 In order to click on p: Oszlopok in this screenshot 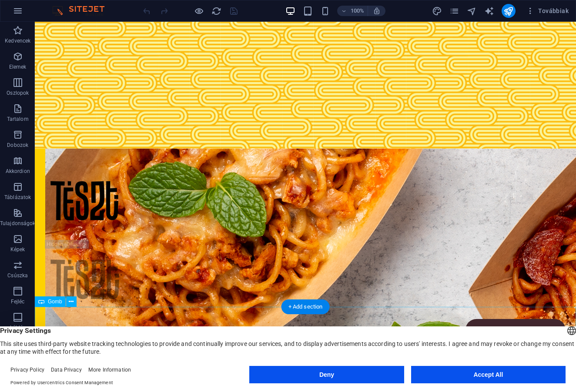, I will do `click(18, 93)`.